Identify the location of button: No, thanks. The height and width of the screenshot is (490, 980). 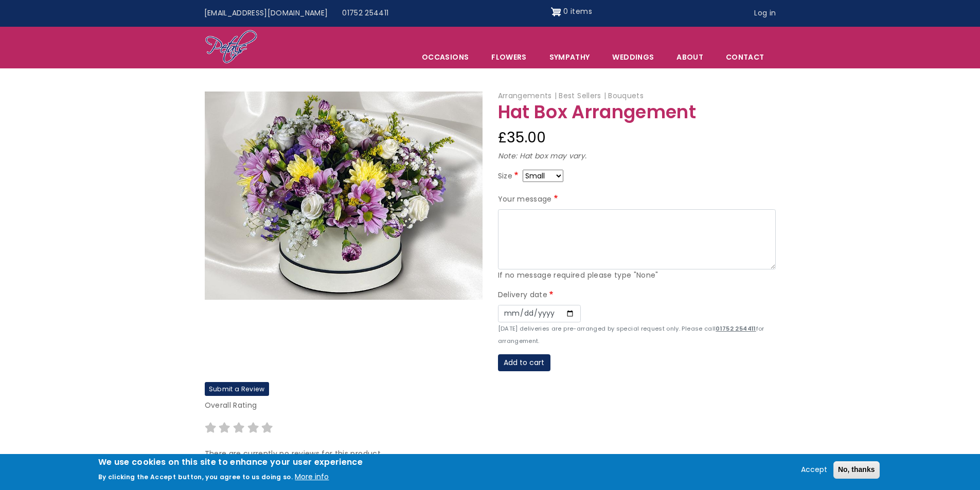
(857, 470).